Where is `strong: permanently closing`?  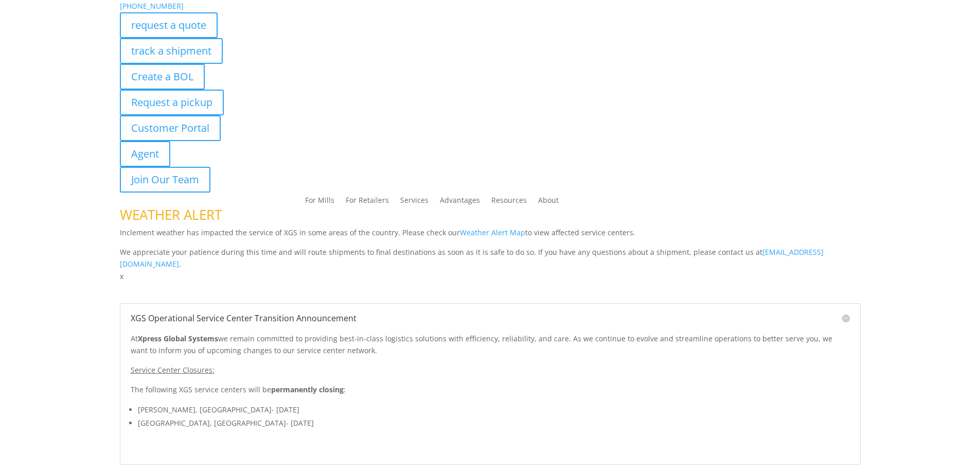 strong: permanently closing is located at coordinates (307, 389).